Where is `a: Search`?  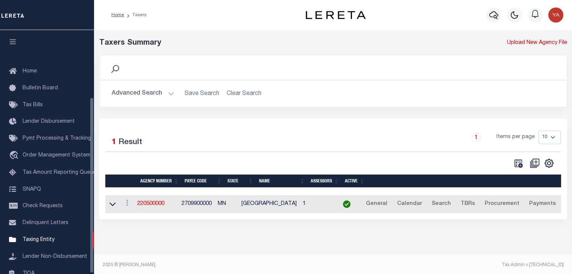 a: Search is located at coordinates (441, 204).